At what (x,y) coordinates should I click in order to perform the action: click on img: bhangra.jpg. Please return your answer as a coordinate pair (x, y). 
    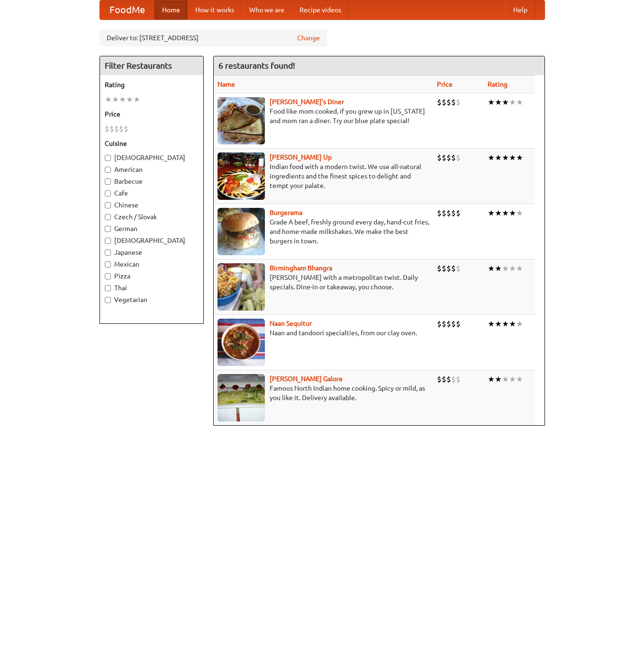
    Looking at the image, I should click on (241, 287).